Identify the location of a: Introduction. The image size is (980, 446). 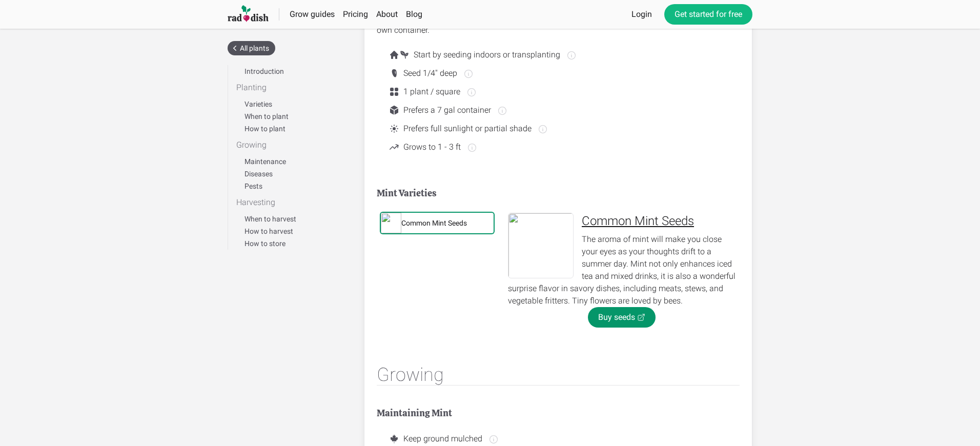
(264, 71).